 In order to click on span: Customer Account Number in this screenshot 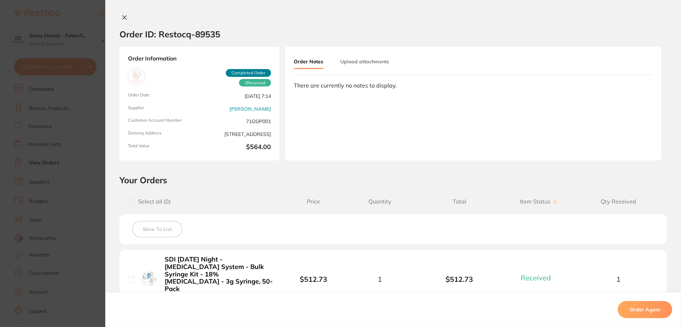, I will do `click(162, 121)`.